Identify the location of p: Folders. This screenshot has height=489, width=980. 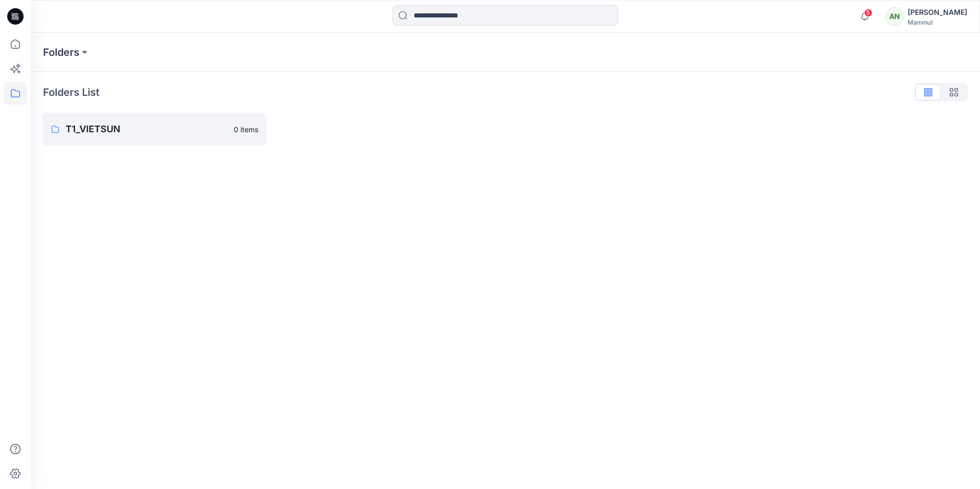
(61, 52).